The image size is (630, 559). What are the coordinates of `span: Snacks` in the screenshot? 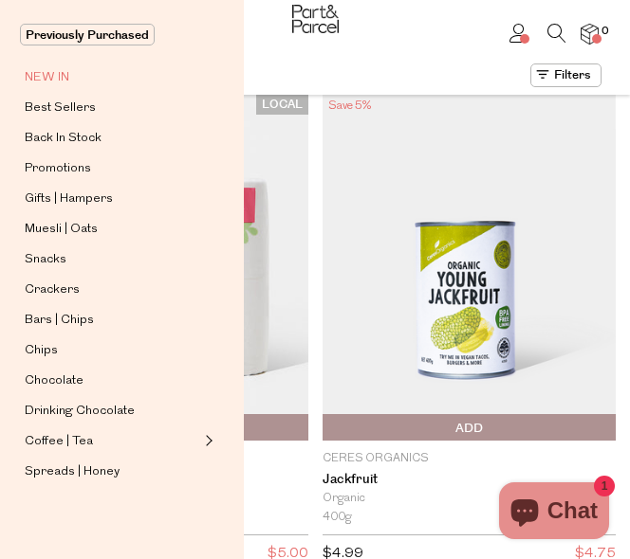 It's located at (46, 260).